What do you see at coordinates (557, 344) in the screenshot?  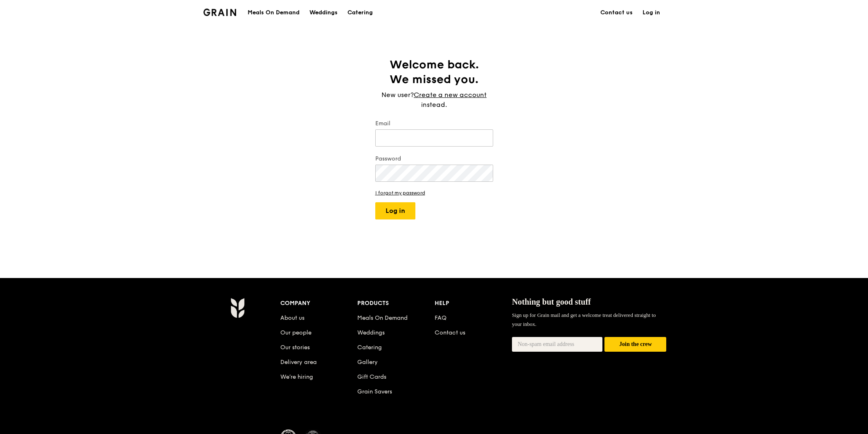 I see `input: Non-spam email address` at bounding box center [557, 344].